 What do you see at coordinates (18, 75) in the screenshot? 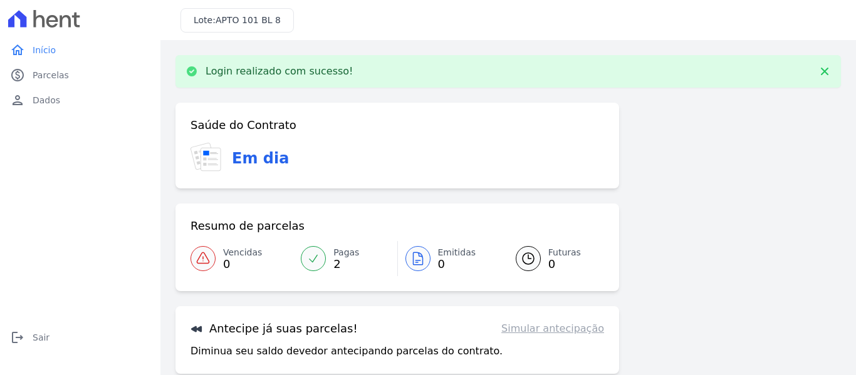
I see `i: paid` at bounding box center [18, 75].